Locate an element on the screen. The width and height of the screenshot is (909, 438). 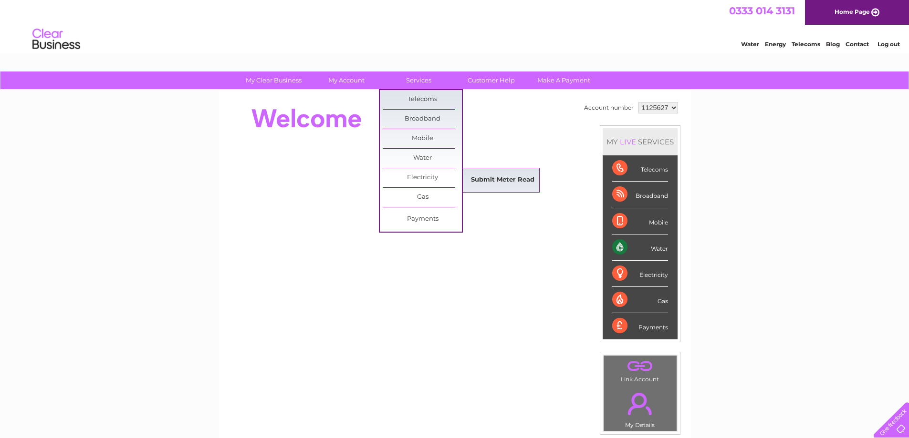
td: Link Account is located at coordinates (640, 370).